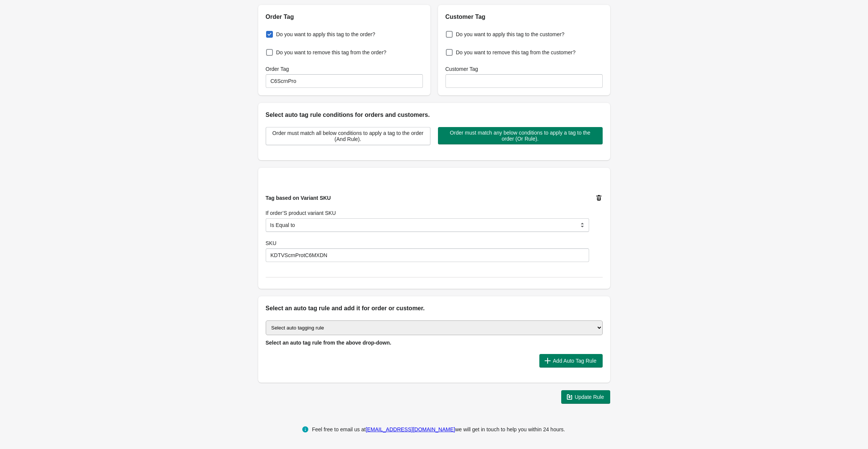 Image resolution: width=868 pixels, height=449 pixels. I want to click on span: Do you want to remove this tag from the order?, so click(331, 52).